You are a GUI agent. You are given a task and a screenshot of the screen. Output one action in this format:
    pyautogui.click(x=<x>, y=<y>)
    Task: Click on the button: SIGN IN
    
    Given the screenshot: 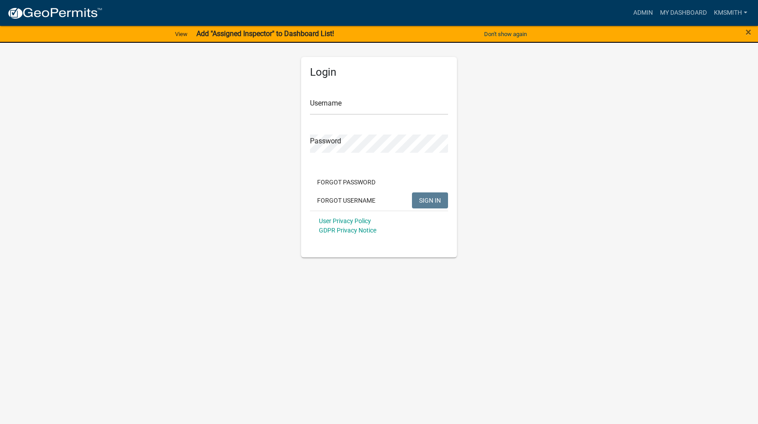 What is the action you would take?
    pyautogui.click(x=430, y=200)
    